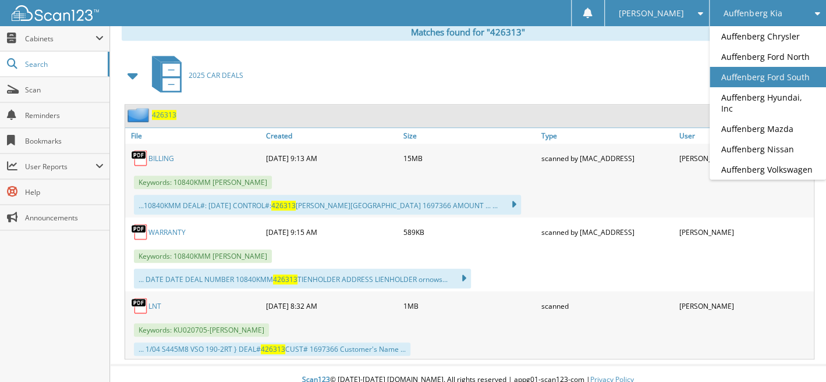 The image size is (826, 382). What do you see at coordinates (194, 136) in the screenshot?
I see `a: File` at bounding box center [194, 136].